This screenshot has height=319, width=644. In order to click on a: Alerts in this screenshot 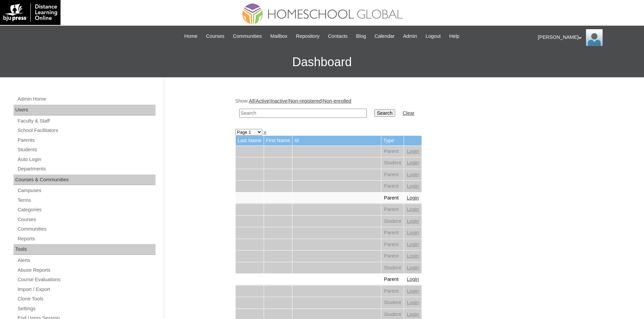, I will do `click(86, 261)`.